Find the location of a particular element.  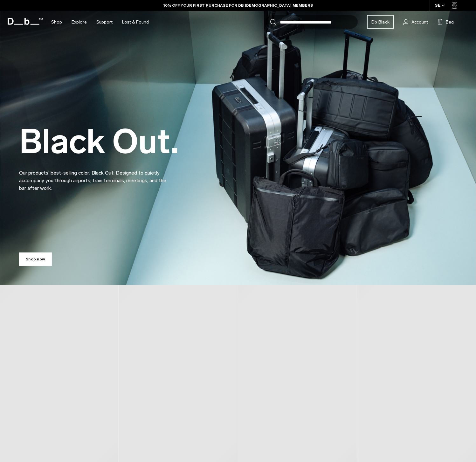

span: Account is located at coordinates (420, 22).